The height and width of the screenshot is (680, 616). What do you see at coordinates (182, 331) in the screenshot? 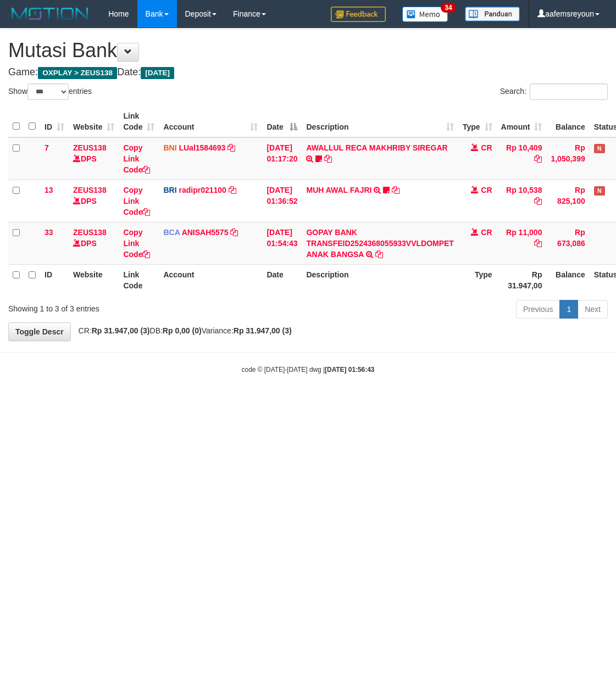
I see `strong: Rp 0,00 (0)` at bounding box center [182, 331].